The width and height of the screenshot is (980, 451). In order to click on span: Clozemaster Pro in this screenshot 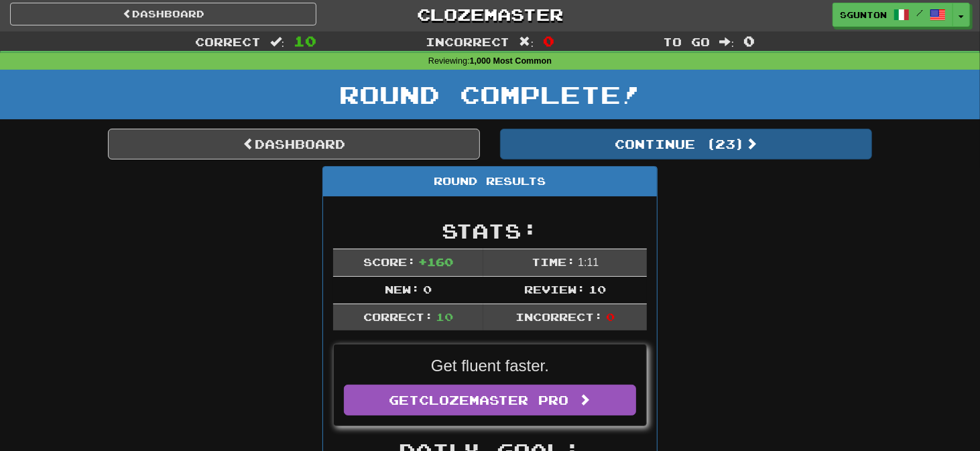, I will do `click(494, 400)`.